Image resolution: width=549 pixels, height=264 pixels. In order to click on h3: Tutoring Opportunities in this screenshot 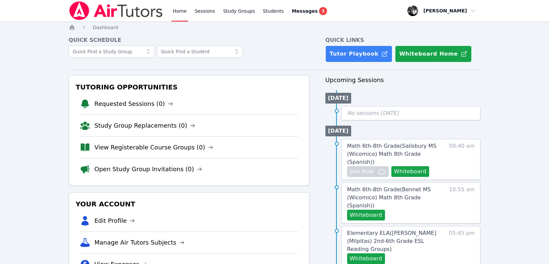, I will do `click(189, 87)`.